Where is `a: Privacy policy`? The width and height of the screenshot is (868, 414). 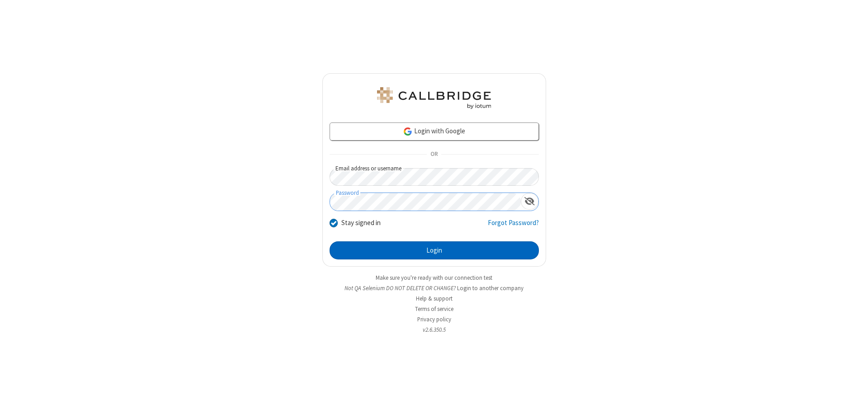
a: Privacy policy is located at coordinates (434, 319).